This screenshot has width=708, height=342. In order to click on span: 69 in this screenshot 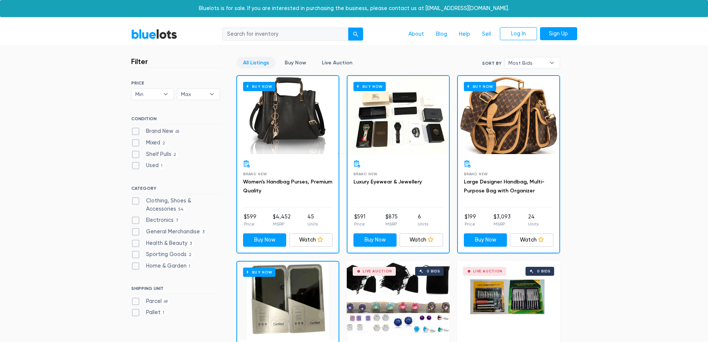, I will do `click(166, 302)`.